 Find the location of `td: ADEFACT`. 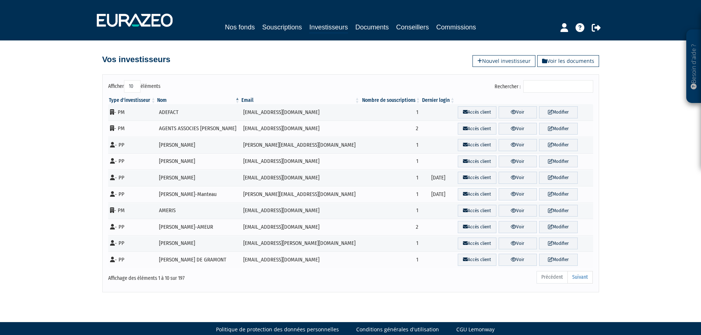

td: ADEFACT is located at coordinates (198, 112).